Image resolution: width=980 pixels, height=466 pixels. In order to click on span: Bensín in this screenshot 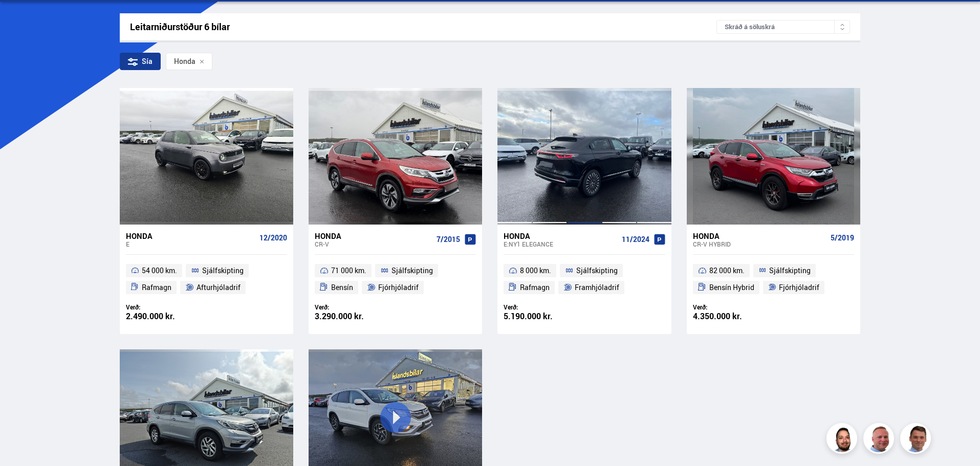, I will do `click(342, 288)`.